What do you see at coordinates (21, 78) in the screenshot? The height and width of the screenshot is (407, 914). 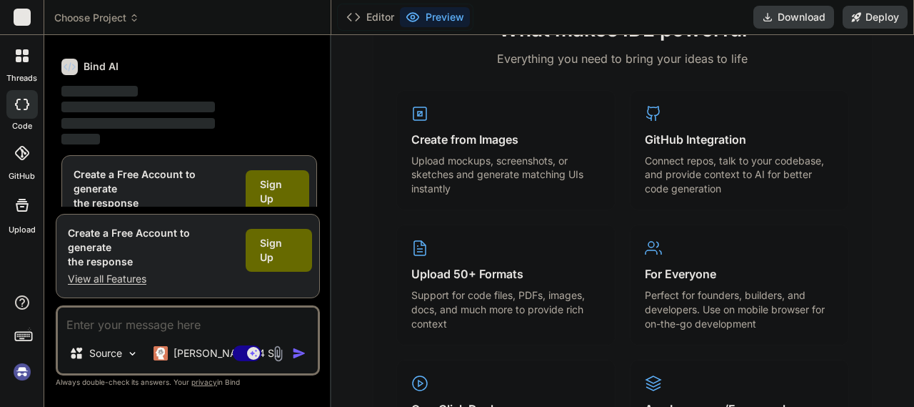 I see `label: threads` at bounding box center [21, 78].